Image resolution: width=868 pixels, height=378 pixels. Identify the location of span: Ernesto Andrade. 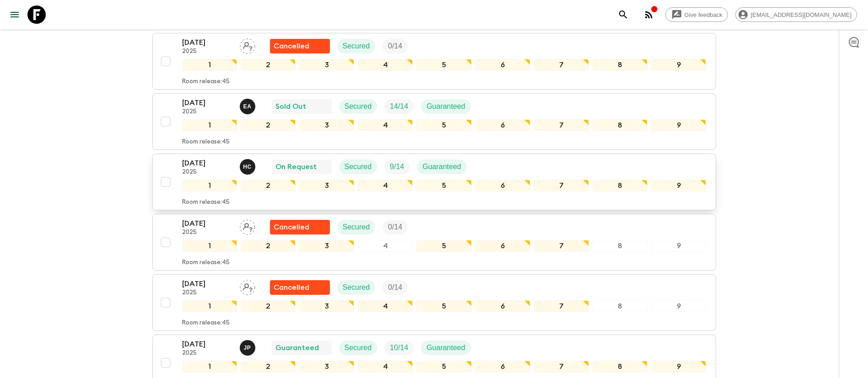
(248, 105).